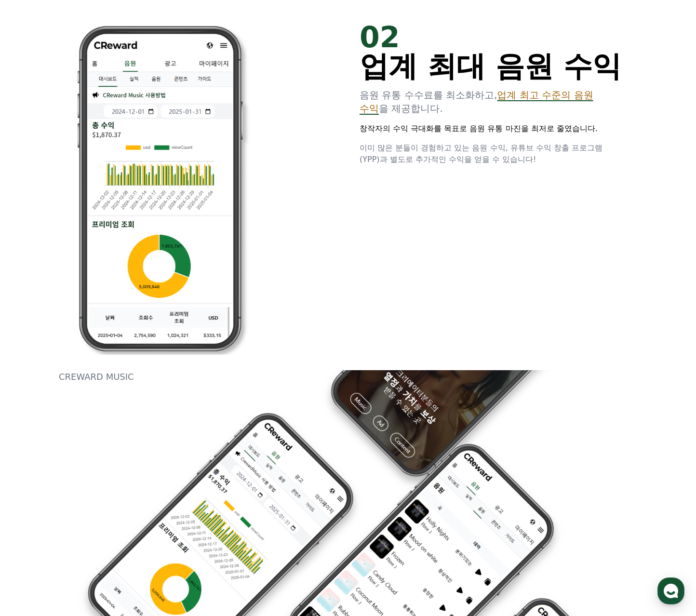 The width and height of the screenshot is (696, 616). I want to click on span: 홈, so click(33, 324).